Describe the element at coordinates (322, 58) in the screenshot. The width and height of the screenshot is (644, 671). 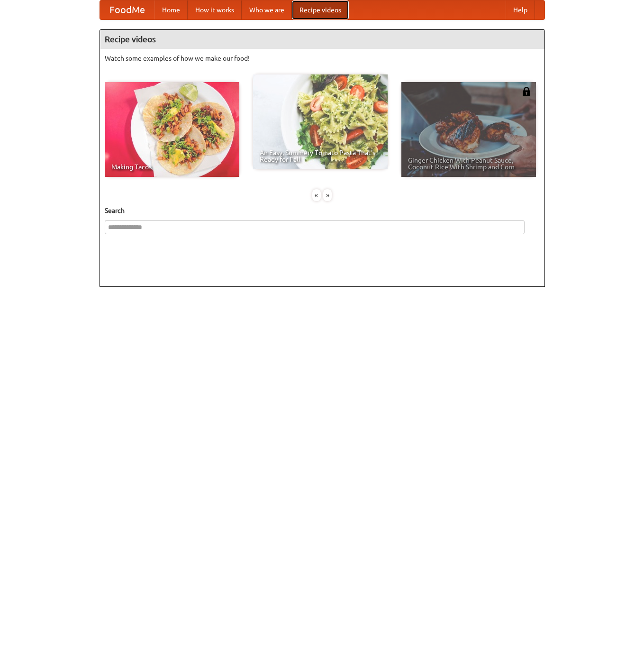
I see `p: Watch some examples of how we make our food!` at that location.